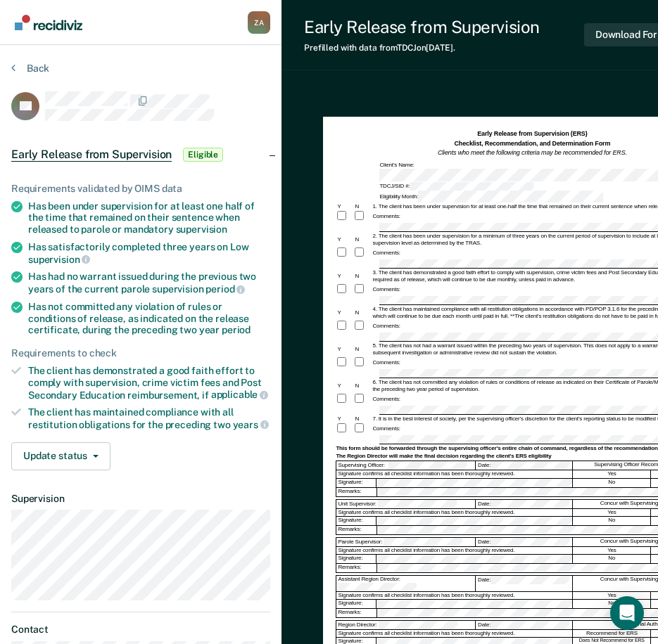 Image resolution: width=658 pixels, height=644 pixels. What do you see at coordinates (149, 383) in the screenshot?
I see `div: The client has demonstrated a good faith effort to comply with supervision, crime victim fees and...` at bounding box center [149, 383].